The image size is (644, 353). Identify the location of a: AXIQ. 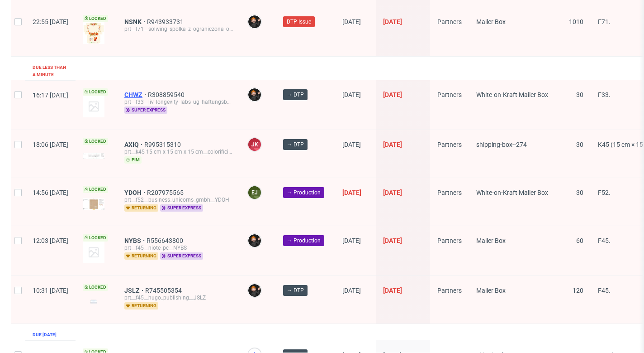
(135, 144).